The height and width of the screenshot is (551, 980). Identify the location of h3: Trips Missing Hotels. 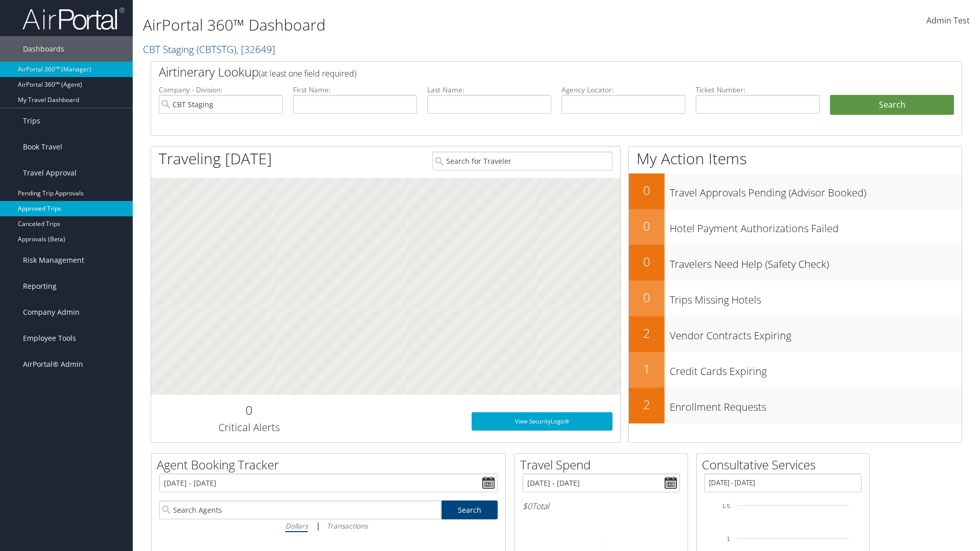
(816, 297).